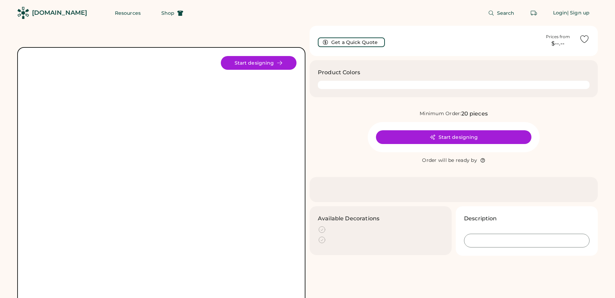 This screenshot has width=615, height=298. What do you see at coordinates (501, 13) in the screenshot?
I see `button: Search` at bounding box center [501, 13].